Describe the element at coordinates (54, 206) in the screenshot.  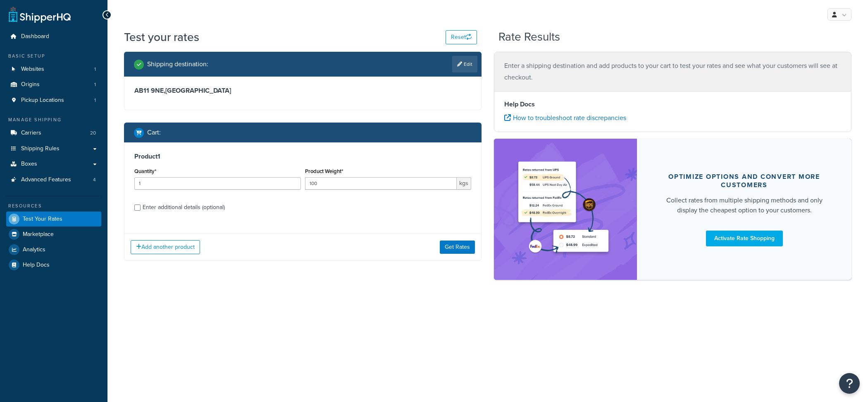
I see `div: Resources` at that location.